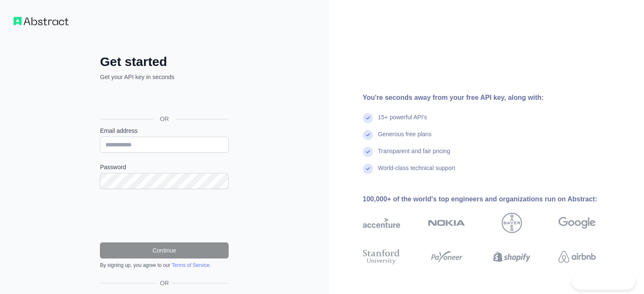 Image resolution: width=644 pixels, height=294 pixels. Describe the element at coordinates (577, 223) in the screenshot. I see `img: google` at that location.